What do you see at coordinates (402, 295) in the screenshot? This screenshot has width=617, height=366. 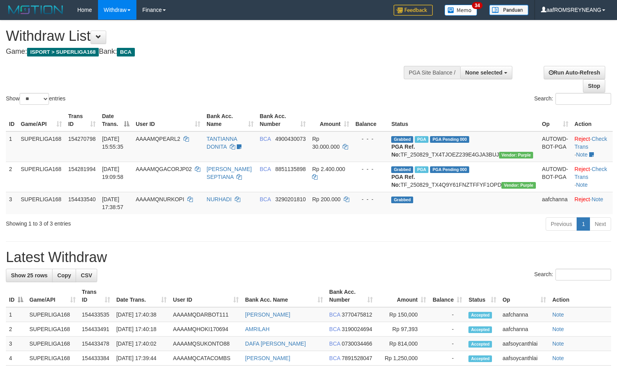 I see `th: Amount: activate to sort column ascending` at bounding box center [402, 295].